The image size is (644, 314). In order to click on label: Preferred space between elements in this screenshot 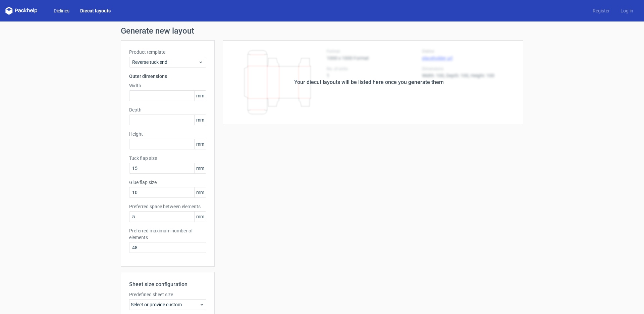, I will do `click(168, 206)`.